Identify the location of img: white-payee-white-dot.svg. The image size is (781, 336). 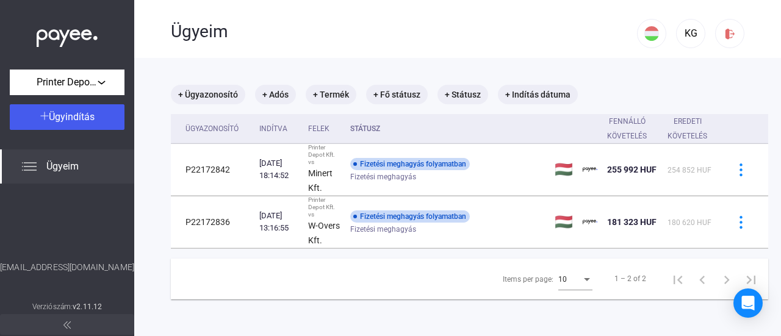
(67, 35).